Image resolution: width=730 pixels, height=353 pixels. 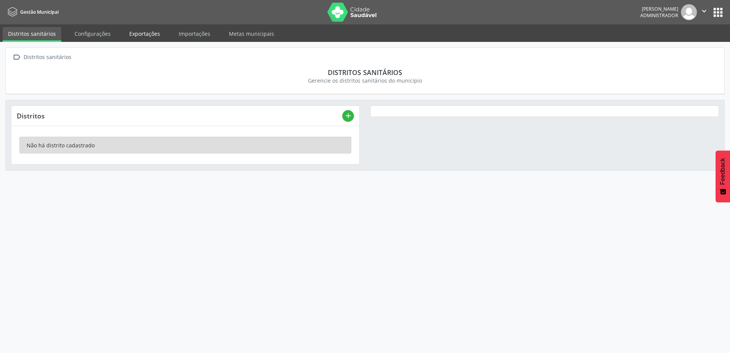 What do you see at coordinates (365, 80) in the screenshot?
I see `div: Gerencie os distritos sanitários do município` at bounding box center [365, 80].